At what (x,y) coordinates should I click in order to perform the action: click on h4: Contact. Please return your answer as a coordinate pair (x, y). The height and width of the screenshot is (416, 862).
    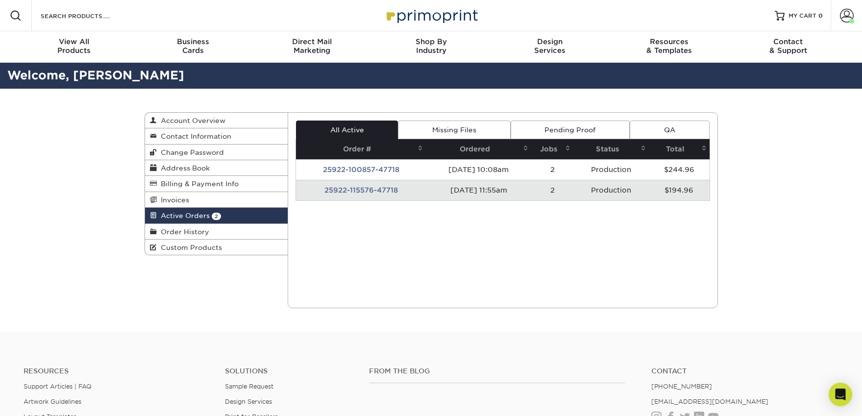
    Looking at the image, I should click on (744, 371).